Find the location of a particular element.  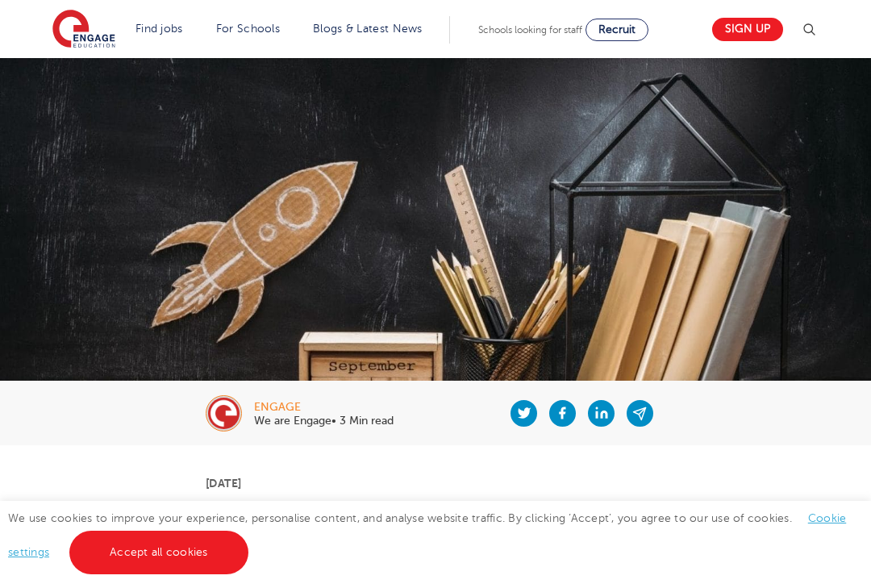

a: Sign up is located at coordinates (748, 29).